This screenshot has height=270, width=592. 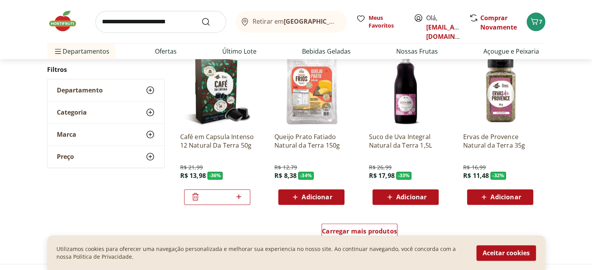 I want to click on button: Categoria, so click(x=106, y=113).